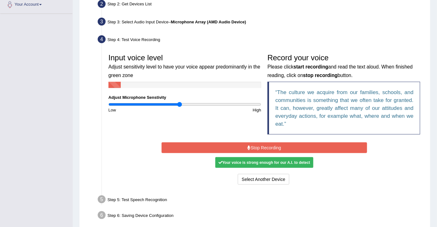  Describe the element at coordinates (311, 67) in the screenshot. I see `b: start recording` at that location.